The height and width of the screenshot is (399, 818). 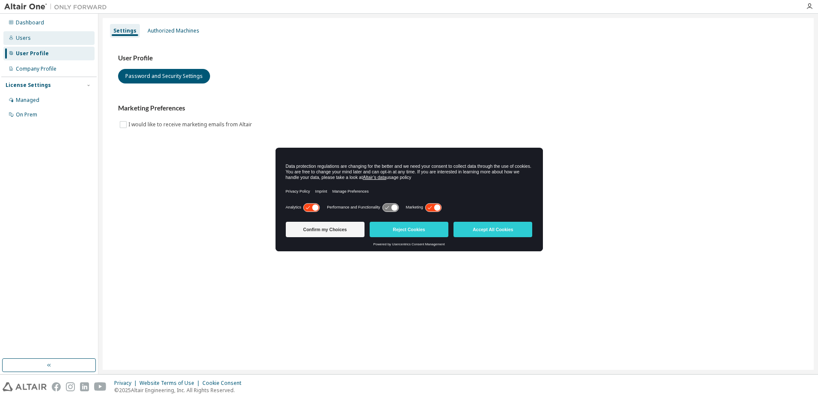 I want to click on div: Managed, so click(x=27, y=100).